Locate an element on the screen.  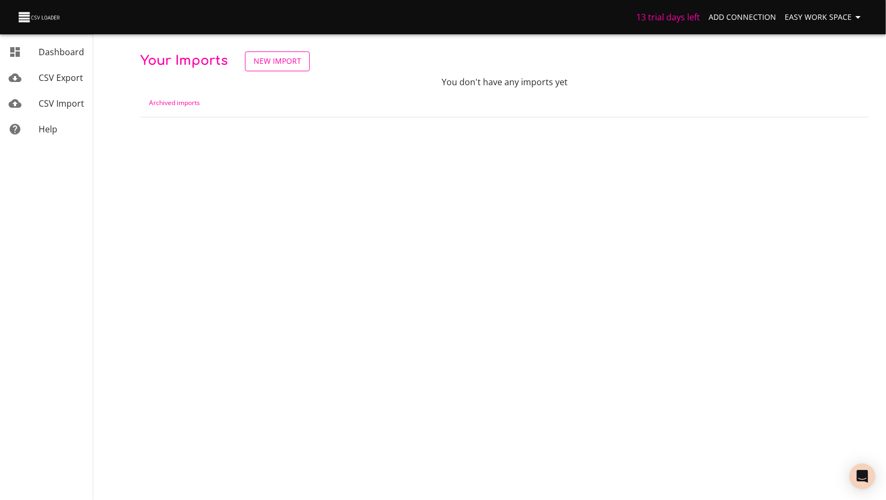
span: Dashboard is located at coordinates (61, 52).